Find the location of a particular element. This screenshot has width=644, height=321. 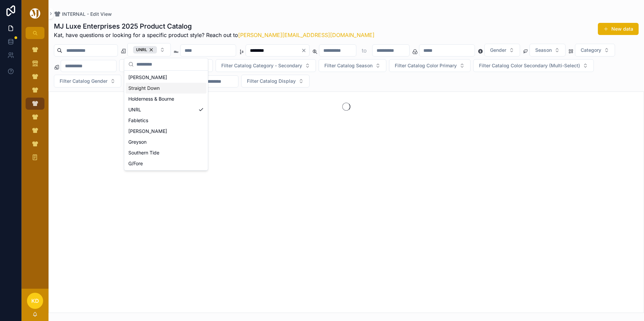

span: Category is located at coordinates (591, 50).